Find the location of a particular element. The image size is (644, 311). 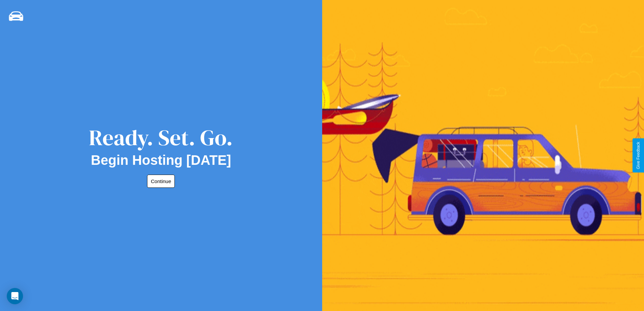

div: Give Feedback is located at coordinates (639, 155).